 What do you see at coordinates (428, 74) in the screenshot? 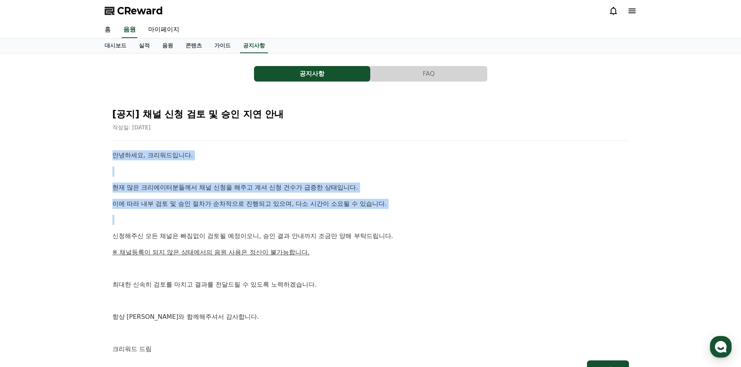
I see `button: FAQ` at bounding box center [428, 74].